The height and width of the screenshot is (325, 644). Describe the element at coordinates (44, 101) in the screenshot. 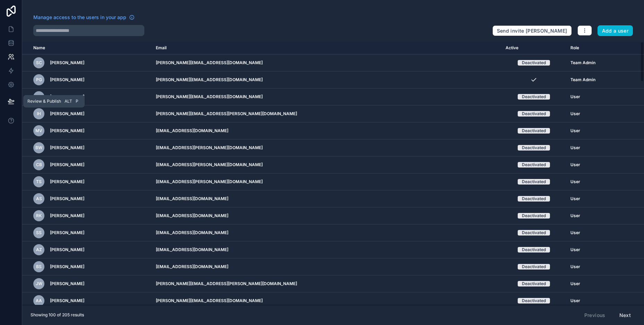

I see `span: Review & Publish` at that location.